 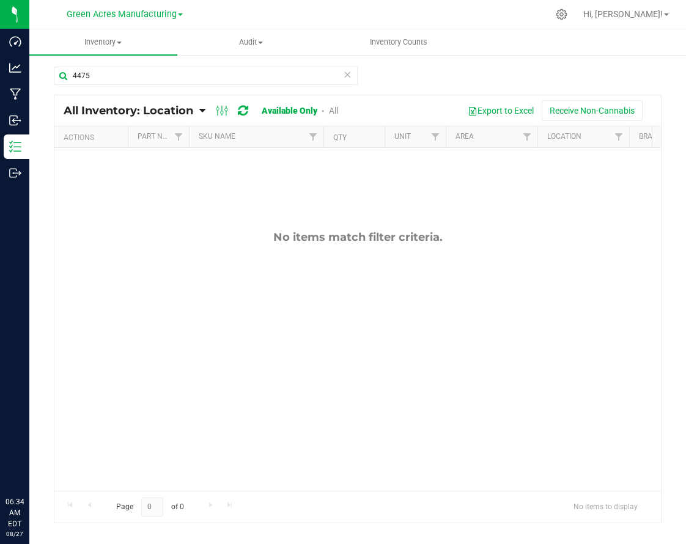 What do you see at coordinates (398, 42) in the screenshot?
I see `span: Inventory Counts` at bounding box center [398, 42].